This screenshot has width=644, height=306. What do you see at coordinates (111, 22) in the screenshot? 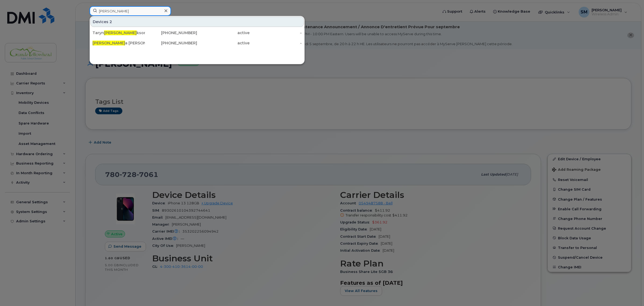
I see `span: 2` at bounding box center [111, 22].